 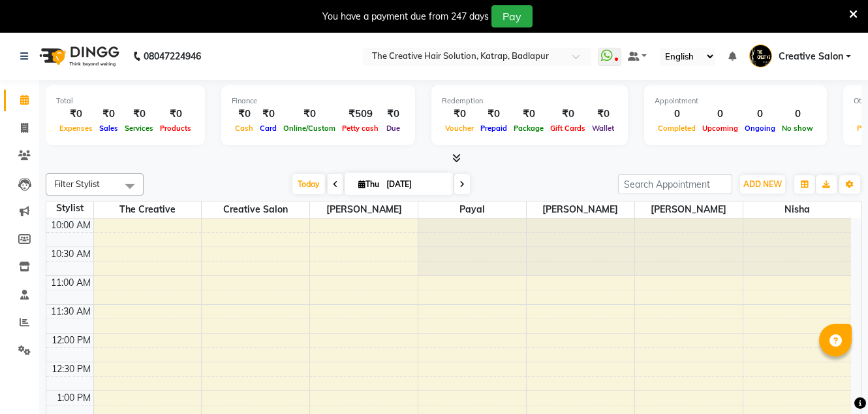 What do you see at coordinates (512, 17) in the screenshot?
I see `button: Pay` at bounding box center [512, 17].